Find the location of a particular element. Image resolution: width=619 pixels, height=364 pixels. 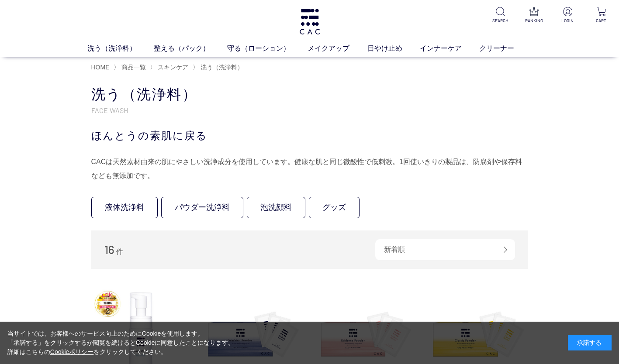

div: ほんとうの素肌に戻る is located at coordinates (310, 136).